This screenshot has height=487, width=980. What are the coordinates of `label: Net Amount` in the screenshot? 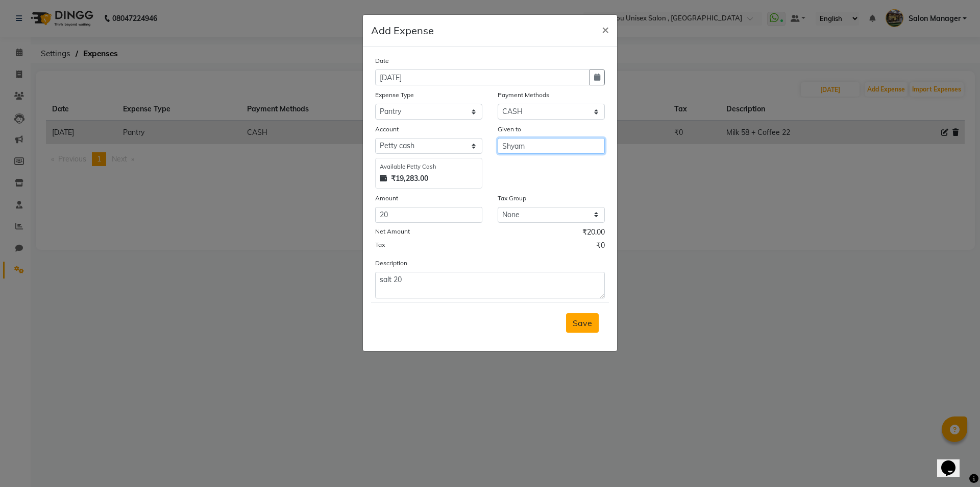 It's located at (392, 232).